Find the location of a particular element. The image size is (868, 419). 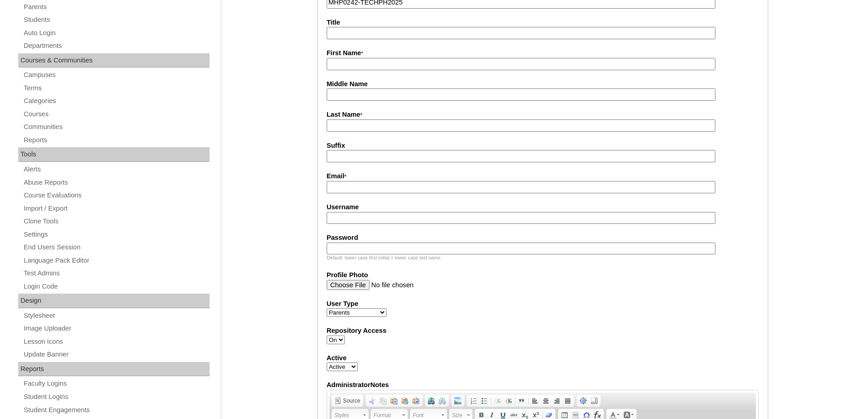

div: Courses & Communities is located at coordinates (114, 60).